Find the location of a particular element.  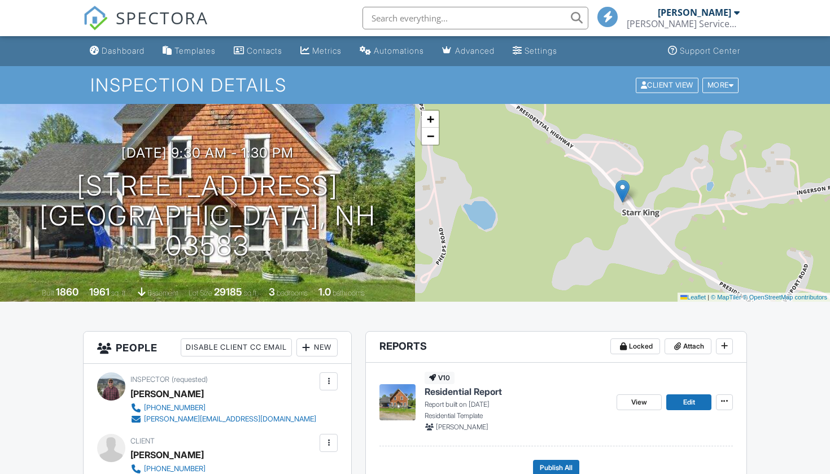

a: Zoom out is located at coordinates (430, 136).